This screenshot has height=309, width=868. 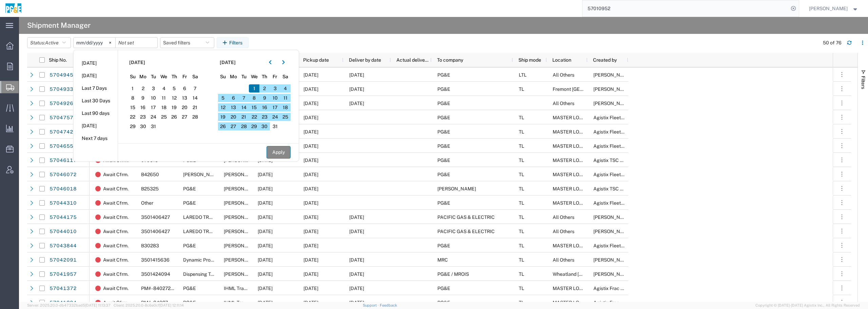 I want to click on span: 10, so click(x=153, y=98).